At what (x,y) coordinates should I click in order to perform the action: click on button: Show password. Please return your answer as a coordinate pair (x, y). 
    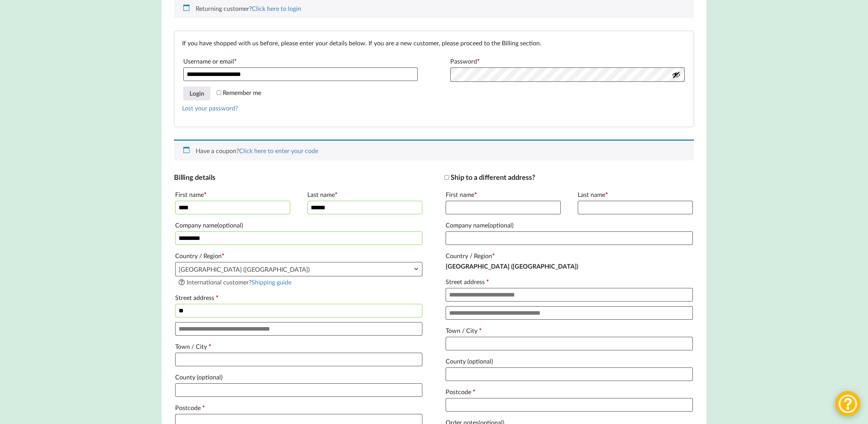
    Looking at the image, I should click on (676, 75).